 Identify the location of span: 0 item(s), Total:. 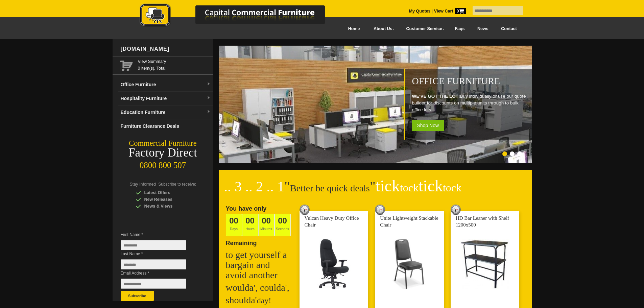
(174, 64).